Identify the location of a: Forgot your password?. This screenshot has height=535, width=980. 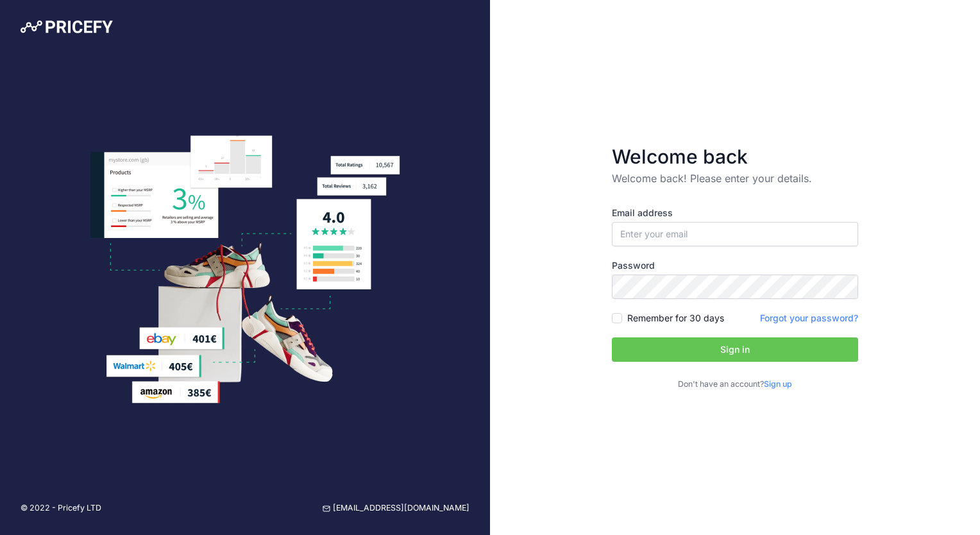
(809, 317).